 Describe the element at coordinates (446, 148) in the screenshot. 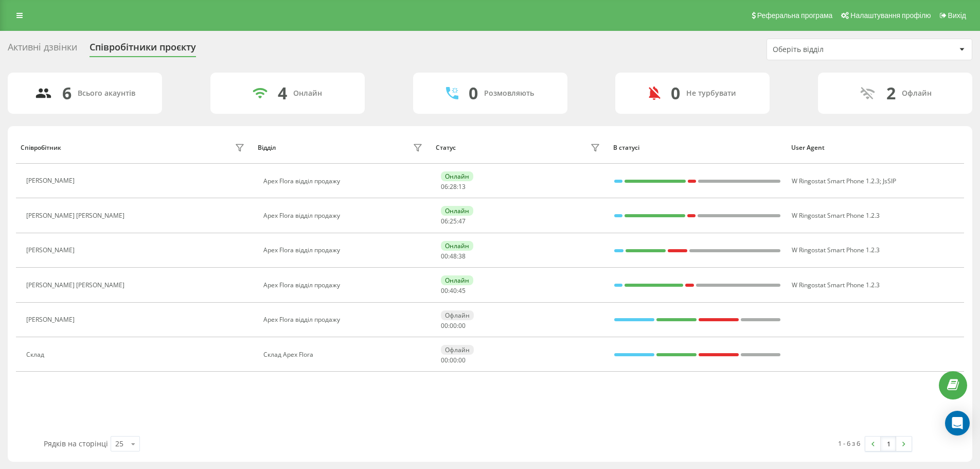

I see `div: Статус` at that location.